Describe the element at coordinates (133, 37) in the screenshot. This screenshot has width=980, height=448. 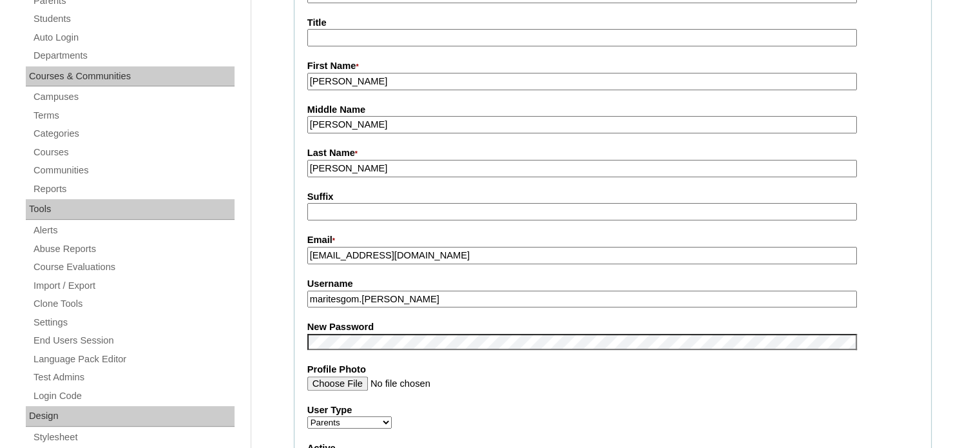
I see `a: Auto Login` at that location.